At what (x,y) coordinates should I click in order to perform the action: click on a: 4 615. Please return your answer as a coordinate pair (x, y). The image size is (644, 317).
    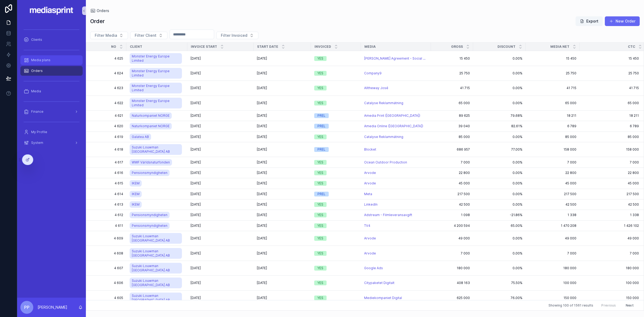
    Looking at the image, I should click on (108, 183).